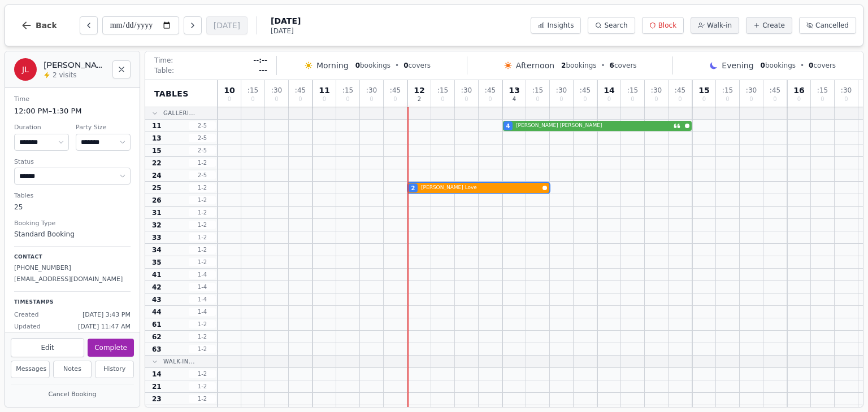  I want to click on span: 16, so click(798, 90).